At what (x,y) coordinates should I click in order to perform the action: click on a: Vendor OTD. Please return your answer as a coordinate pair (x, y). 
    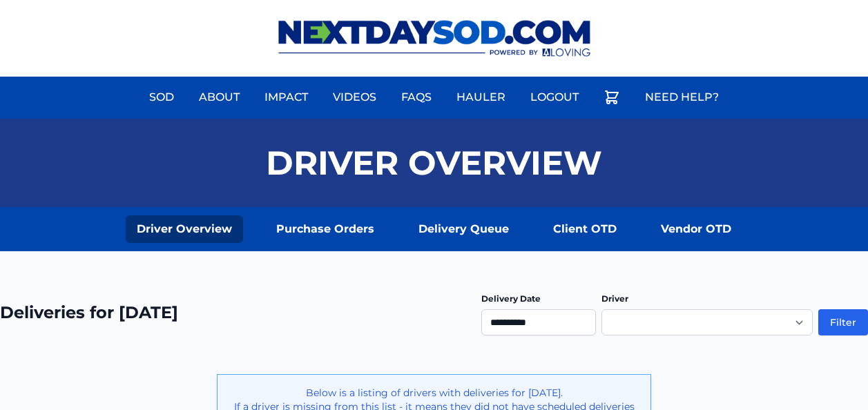
    Looking at the image, I should click on (696, 229).